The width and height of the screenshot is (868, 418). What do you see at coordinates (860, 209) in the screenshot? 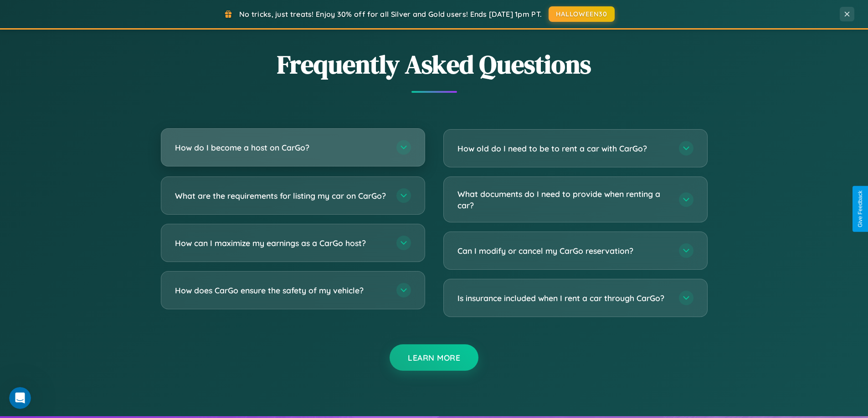
I see `div: Give Feedback` at bounding box center [860, 209].